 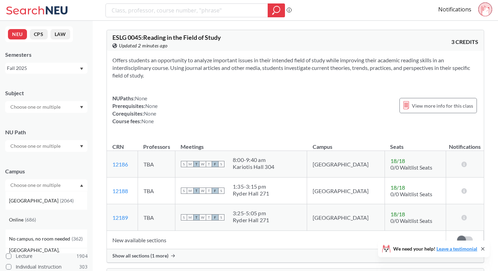 What do you see at coordinates (442, 105) in the screenshot?
I see `span: View more info for this class` at bounding box center [442, 105].